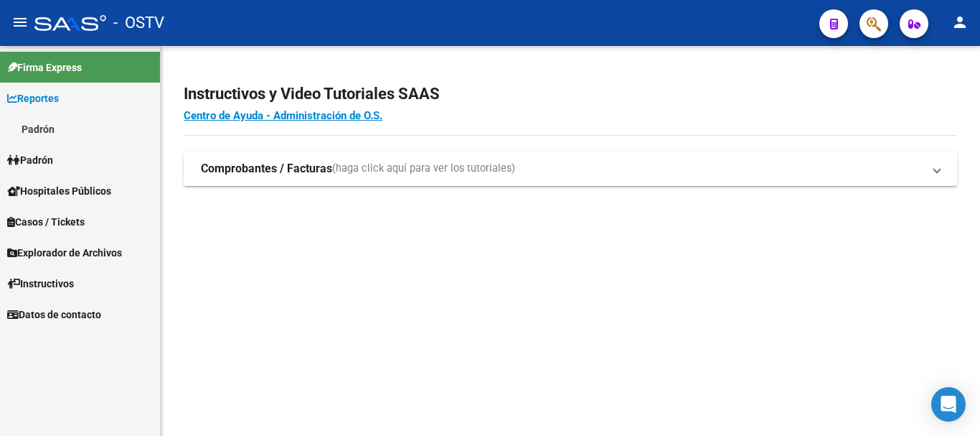 The height and width of the screenshot is (436, 980). I want to click on span: Firma Express, so click(44, 68).